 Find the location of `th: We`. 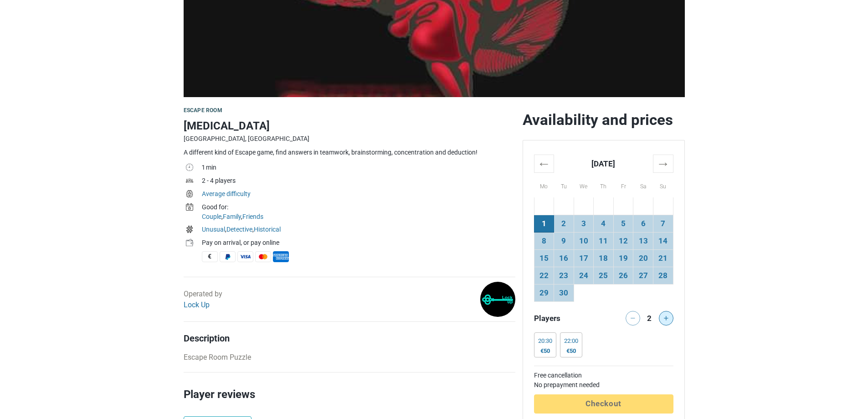

th: We is located at coordinates (584, 185).